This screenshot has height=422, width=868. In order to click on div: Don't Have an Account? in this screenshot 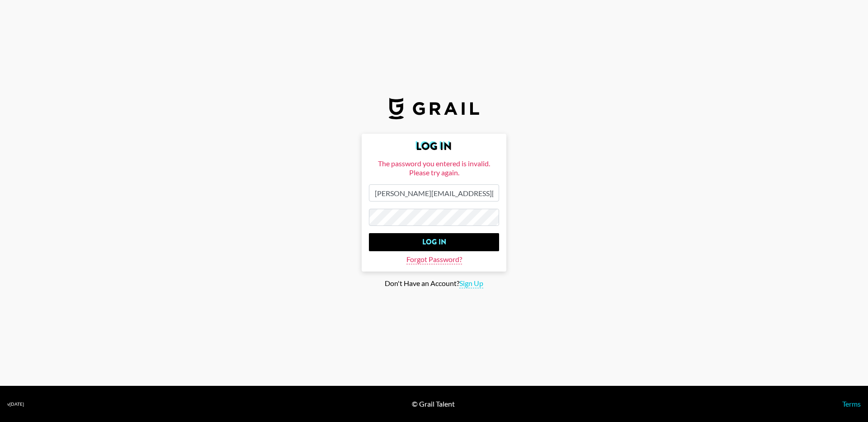, I will do `click(434, 283)`.